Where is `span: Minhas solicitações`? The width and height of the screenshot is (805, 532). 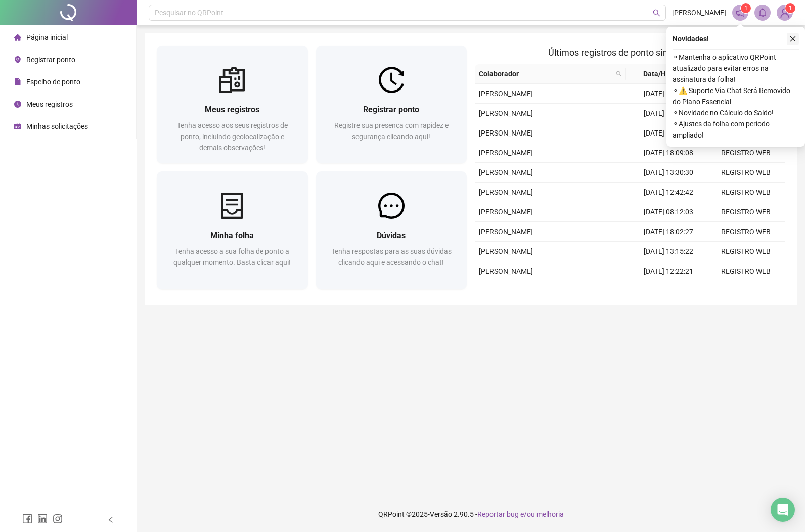
span: Minhas solicitações is located at coordinates (57, 127).